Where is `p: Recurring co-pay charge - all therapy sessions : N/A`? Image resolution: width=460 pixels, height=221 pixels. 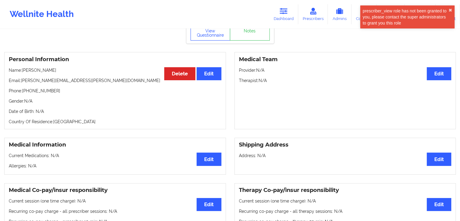 p: Recurring co-pay charge - all therapy sessions : N/A is located at coordinates (345, 211).